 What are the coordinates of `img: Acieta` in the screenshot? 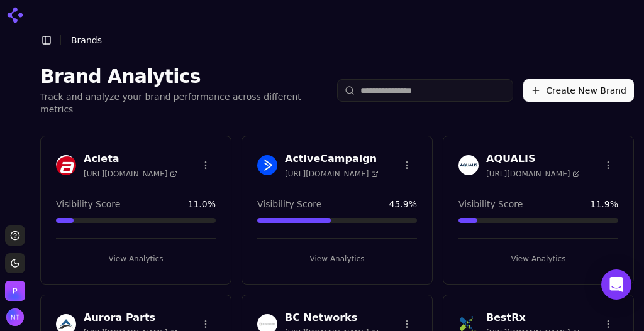 It's located at (66, 166).